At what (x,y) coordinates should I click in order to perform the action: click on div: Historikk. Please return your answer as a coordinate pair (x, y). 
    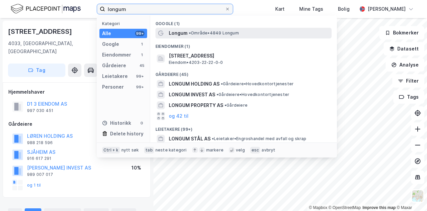
    Looking at the image, I should click on (116, 123).